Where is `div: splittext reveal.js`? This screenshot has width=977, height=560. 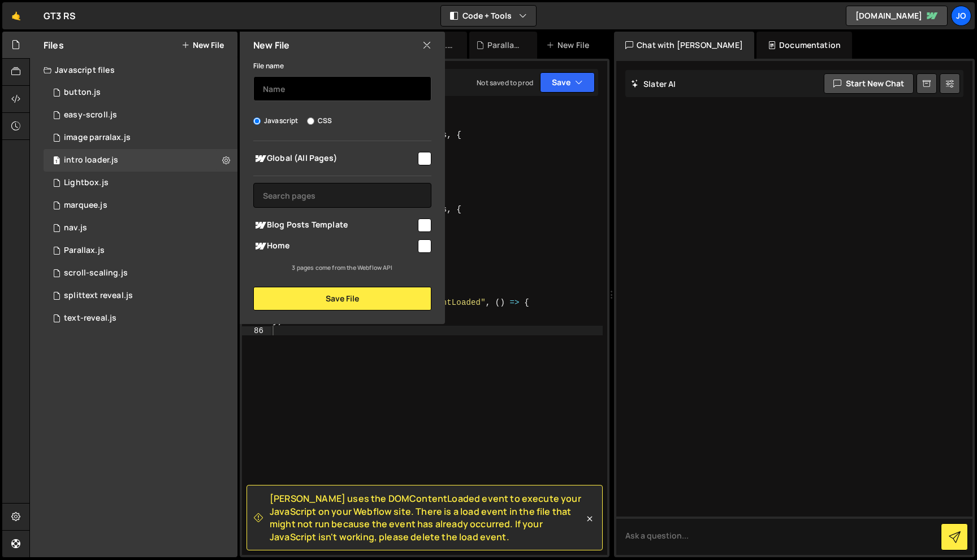
div: splittext reveal.js is located at coordinates (98, 296).